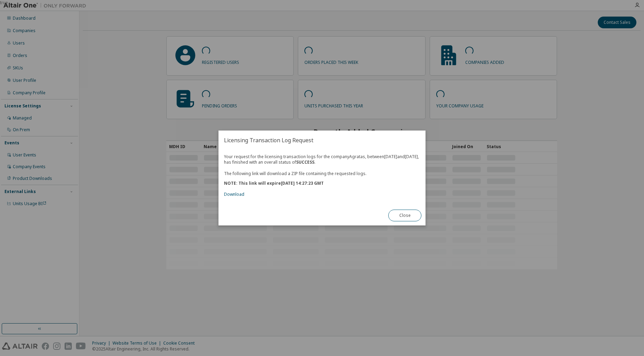 This screenshot has height=356, width=644. What do you see at coordinates (305, 162) in the screenshot?
I see `b: SUCCESS` at bounding box center [305, 162].